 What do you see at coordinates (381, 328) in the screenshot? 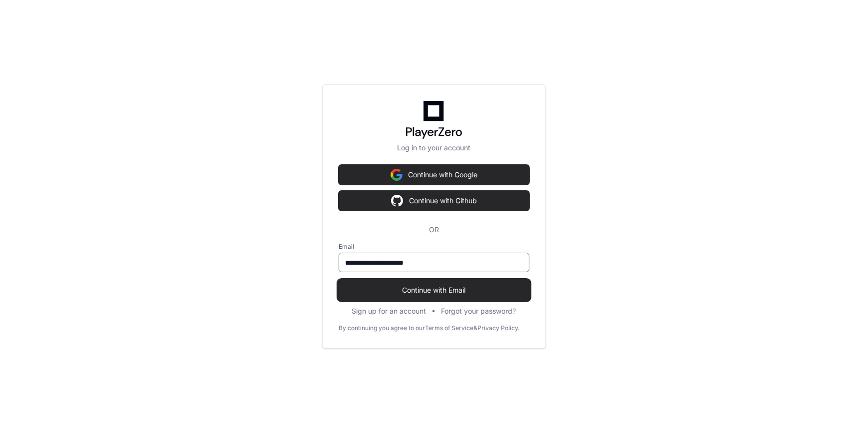
I see `div: By continuing you agree to our` at bounding box center [381, 328].